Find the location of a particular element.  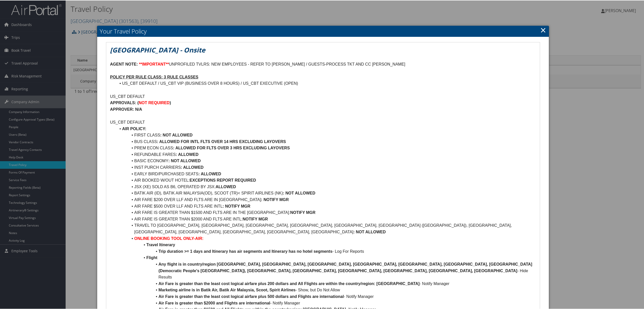

strong: AGENT NOTE: is located at coordinates (124, 64).